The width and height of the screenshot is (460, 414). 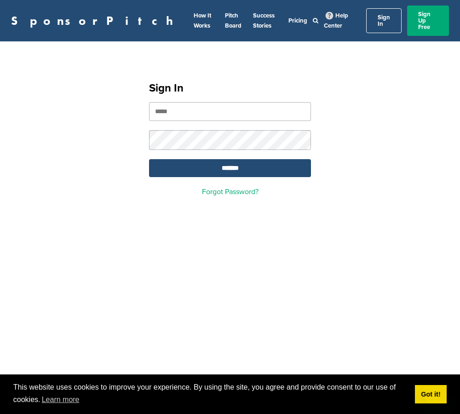 I want to click on a: dismiss cookie message, so click(x=431, y=395).